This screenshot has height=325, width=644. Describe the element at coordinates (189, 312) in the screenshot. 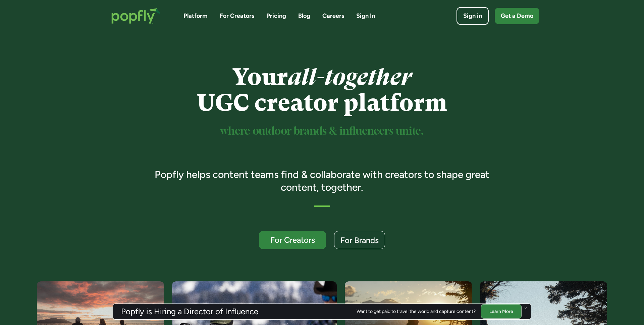

I see `h3: Popfly is Hiring a Director of Influence` at that location.